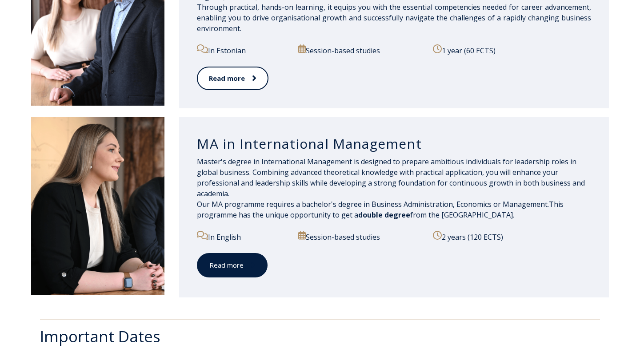 This screenshot has height=364, width=640. I want to click on p: In English, so click(242, 236).